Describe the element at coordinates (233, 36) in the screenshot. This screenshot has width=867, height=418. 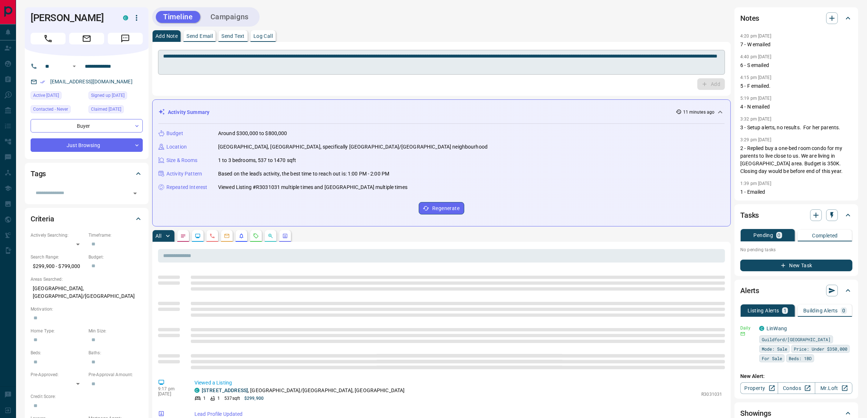
I see `p: Send Text` at that location.